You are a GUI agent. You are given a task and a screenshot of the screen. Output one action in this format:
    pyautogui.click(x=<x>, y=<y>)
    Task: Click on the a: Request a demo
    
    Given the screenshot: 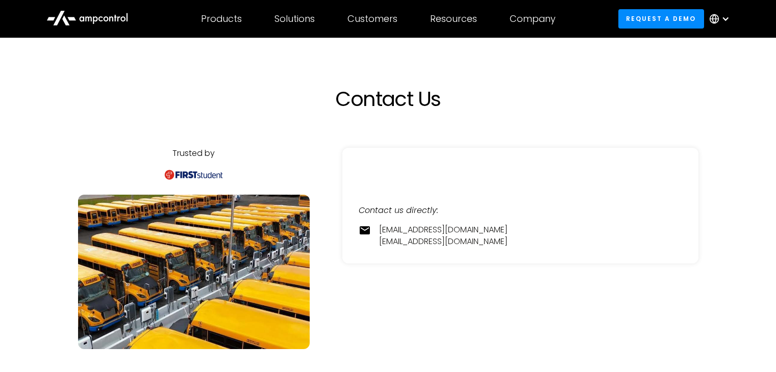 What is the action you would take?
    pyautogui.click(x=661, y=18)
    